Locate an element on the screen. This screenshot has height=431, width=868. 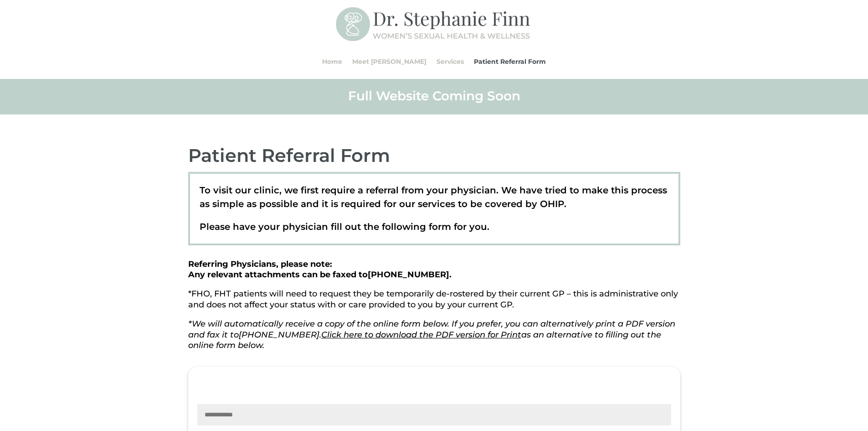
h2: Full Website Coming Soon is located at coordinates (434, 98).